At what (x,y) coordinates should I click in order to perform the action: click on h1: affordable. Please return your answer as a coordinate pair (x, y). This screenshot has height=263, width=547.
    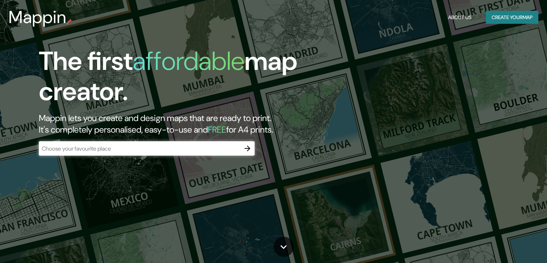
    Looking at the image, I should click on (189, 61).